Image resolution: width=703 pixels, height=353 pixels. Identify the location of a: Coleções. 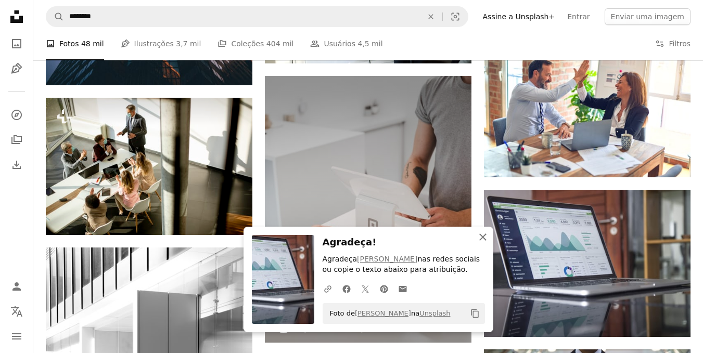
(17, 140).